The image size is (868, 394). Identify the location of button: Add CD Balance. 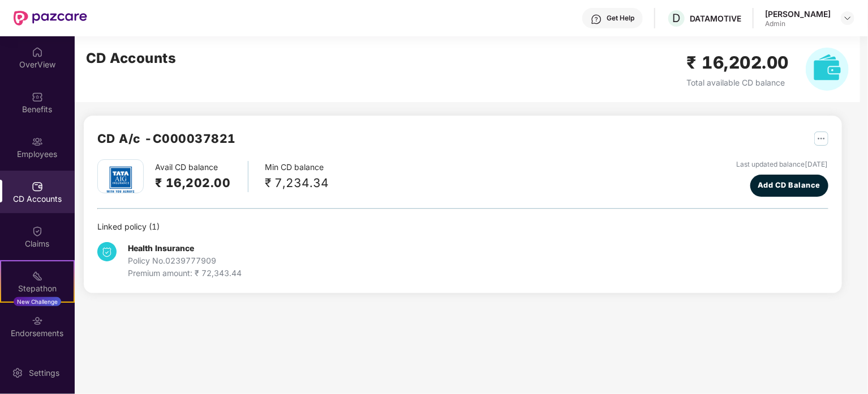
(789, 185).